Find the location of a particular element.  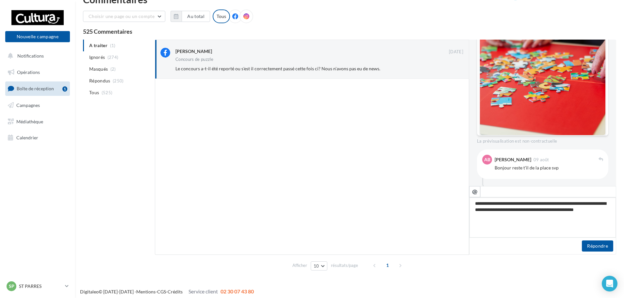

div: Bonjour reste t'il de la place svp is located at coordinates (549, 168).